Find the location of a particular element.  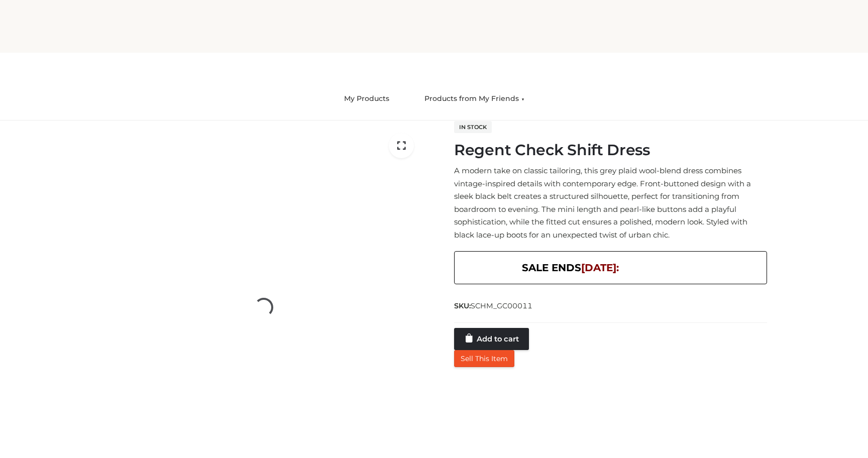

a: Products from My Friends is located at coordinates (474, 99).